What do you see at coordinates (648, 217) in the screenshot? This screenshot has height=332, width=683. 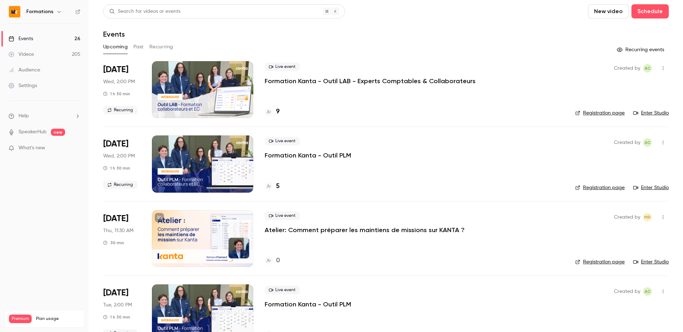 I see `span: MR` at bounding box center [648, 217].